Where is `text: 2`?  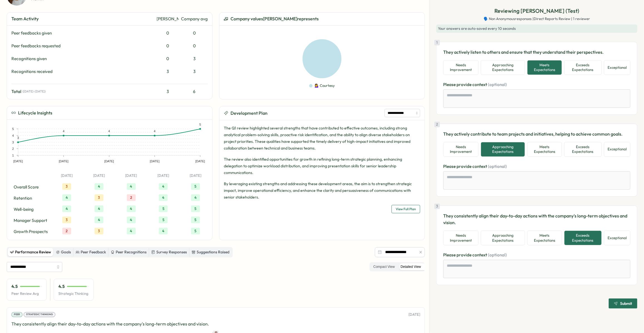
text: 2 is located at coordinates (13, 149).